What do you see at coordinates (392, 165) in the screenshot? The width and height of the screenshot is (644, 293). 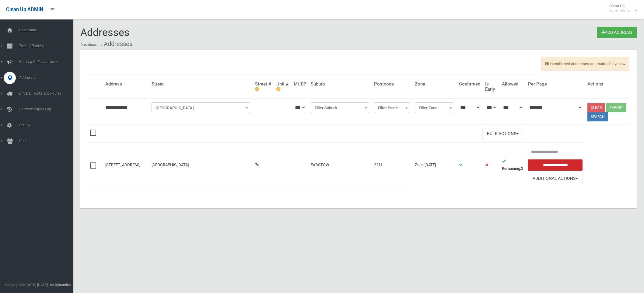 I see `td: 2211` at bounding box center [392, 165].